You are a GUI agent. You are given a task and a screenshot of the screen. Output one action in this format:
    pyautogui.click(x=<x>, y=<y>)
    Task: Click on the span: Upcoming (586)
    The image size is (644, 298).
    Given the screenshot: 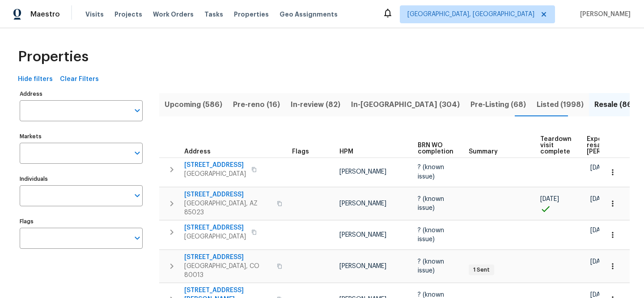 What is the action you would take?
    pyautogui.click(x=193, y=105)
    